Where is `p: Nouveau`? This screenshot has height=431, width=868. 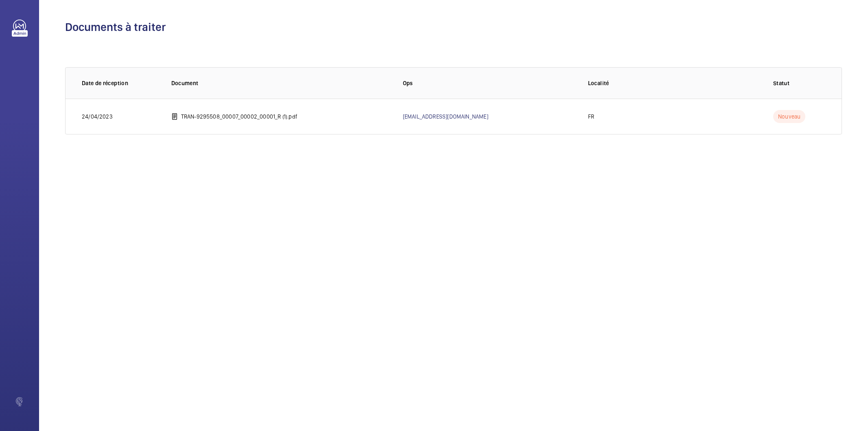 p: Nouveau is located at coordinates (789, 117).